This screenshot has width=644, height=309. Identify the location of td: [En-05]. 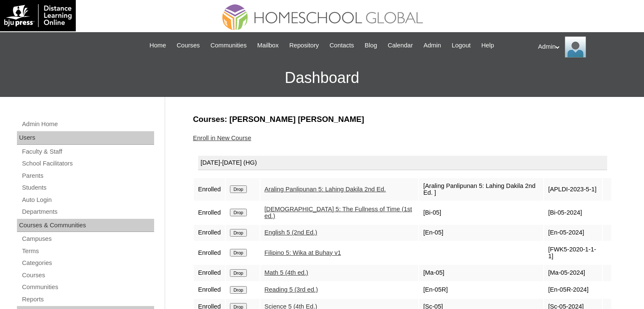
(481, 233).